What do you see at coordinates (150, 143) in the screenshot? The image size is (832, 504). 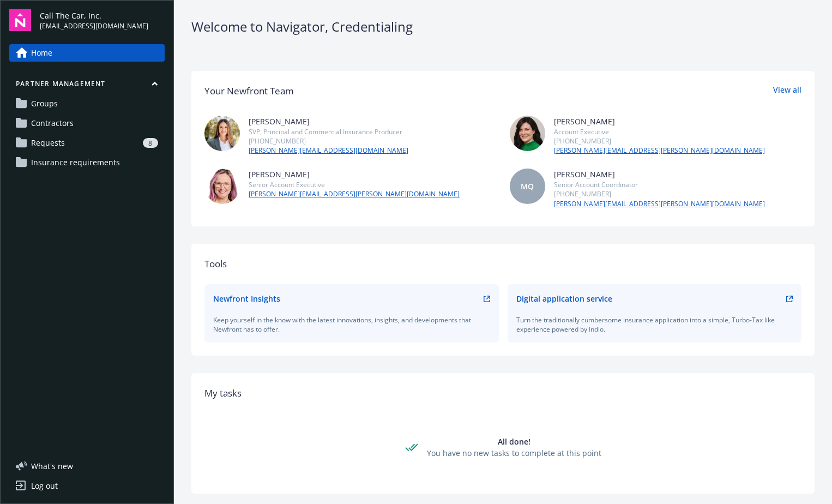 I see `div: 8` at bounding box center [150, 143].